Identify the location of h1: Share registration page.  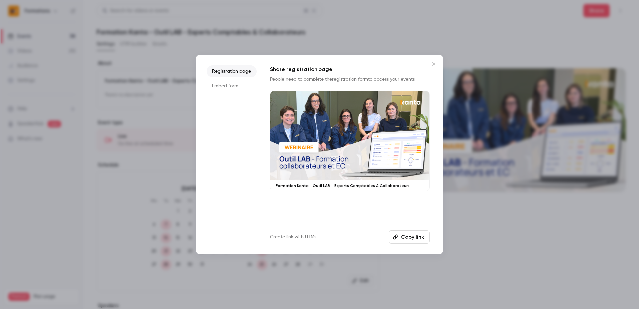
(350, 69).